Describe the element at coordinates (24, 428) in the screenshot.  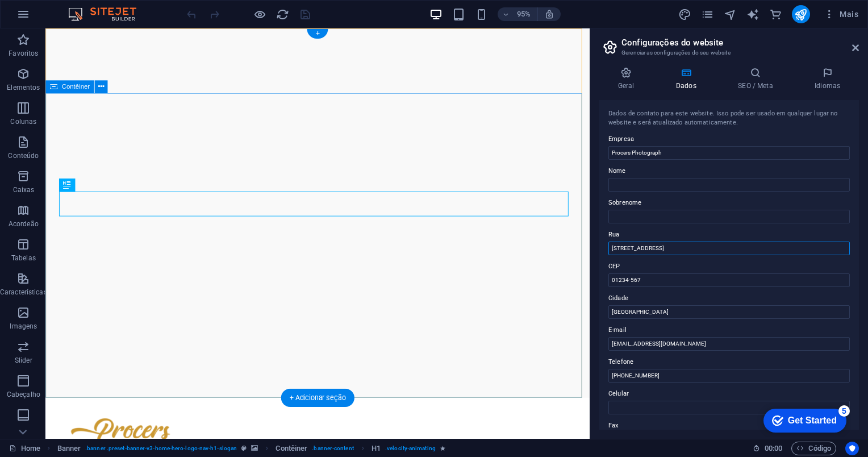
I see `p: Rodapé` at that location.